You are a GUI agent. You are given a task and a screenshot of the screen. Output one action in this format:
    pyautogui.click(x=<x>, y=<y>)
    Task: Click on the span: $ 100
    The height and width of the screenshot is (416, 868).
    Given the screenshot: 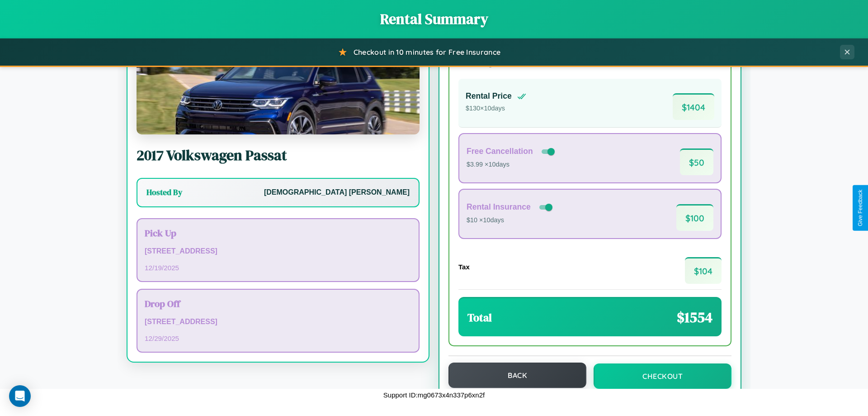 What is the action you would take?
    pyautogui.click(x=695, y=217)
    